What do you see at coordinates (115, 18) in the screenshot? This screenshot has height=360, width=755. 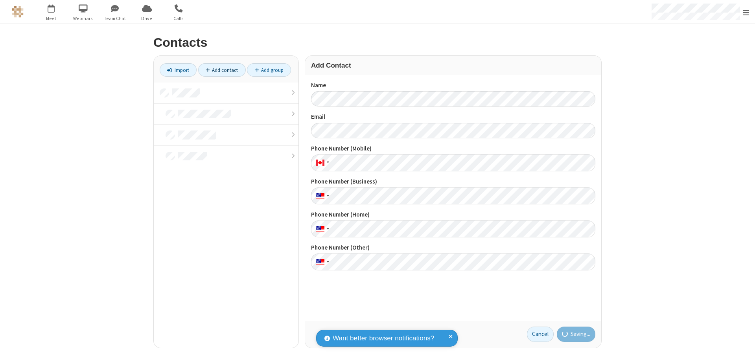 I see `span: Team Chat` at bounding box center [115, 18].